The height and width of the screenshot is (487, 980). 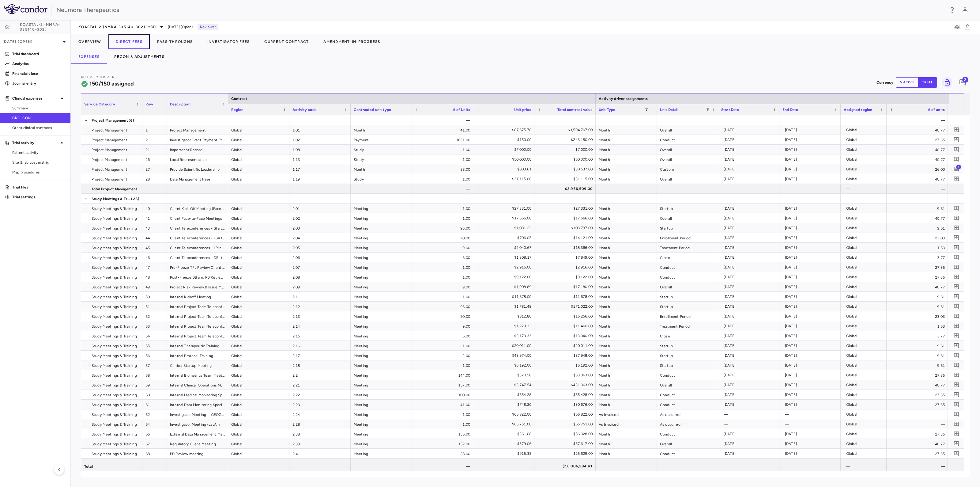 I want to click on div: 52, so click(x=155, y=315).